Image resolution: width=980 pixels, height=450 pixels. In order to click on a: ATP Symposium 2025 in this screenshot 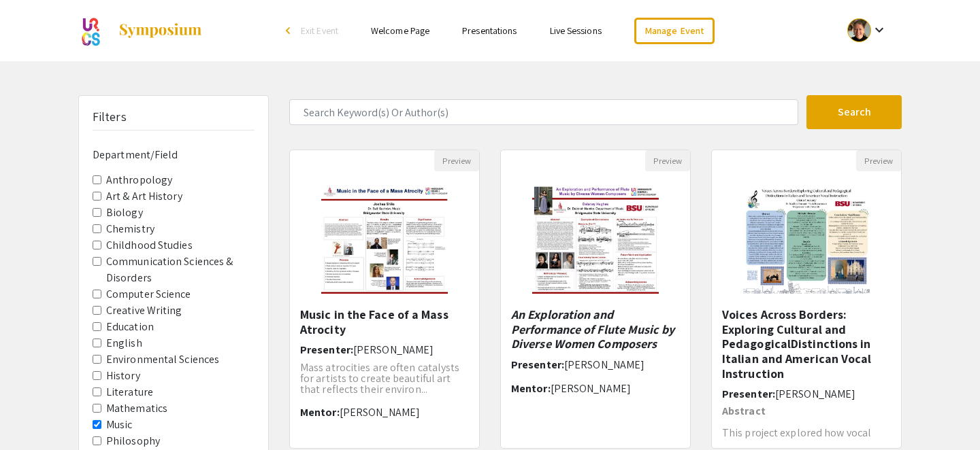, I will do `click(140, 31)`.